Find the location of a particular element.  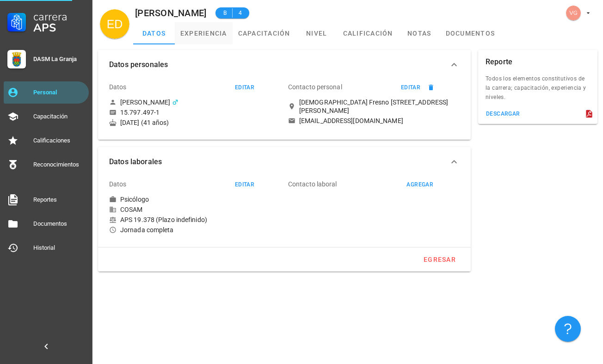

button: Datos personales is located at coordinates (284, 65).